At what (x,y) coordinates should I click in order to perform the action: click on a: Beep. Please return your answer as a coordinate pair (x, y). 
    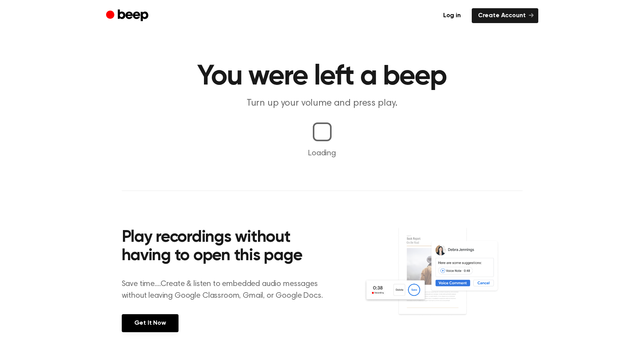
    Looking at the image, I should click on (128, 16).